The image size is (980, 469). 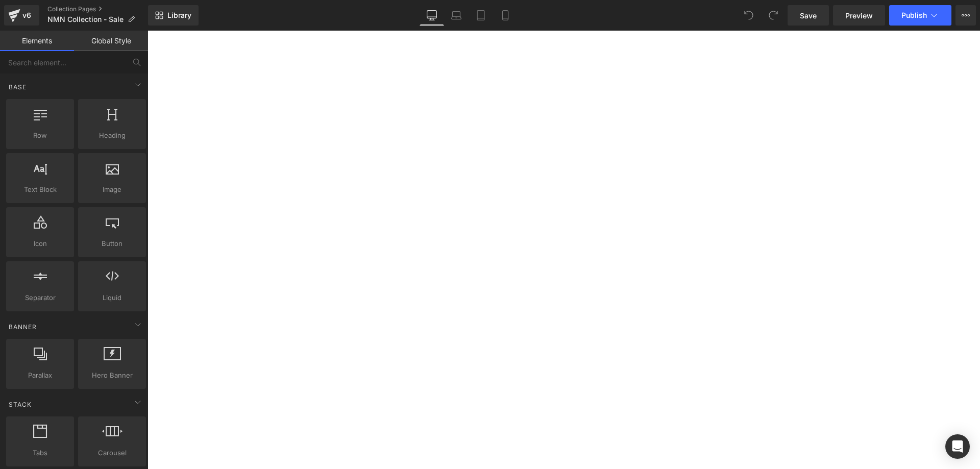 What do you see at coordinates (40, 136) in the screenshot?
I see `span: Row` at bounding box center [40, 136].